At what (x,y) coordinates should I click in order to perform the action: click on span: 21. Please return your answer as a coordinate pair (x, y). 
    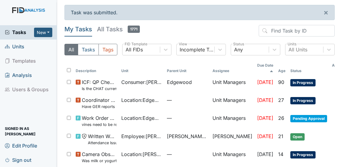
    Looking at the image, I should click on (281, 136).